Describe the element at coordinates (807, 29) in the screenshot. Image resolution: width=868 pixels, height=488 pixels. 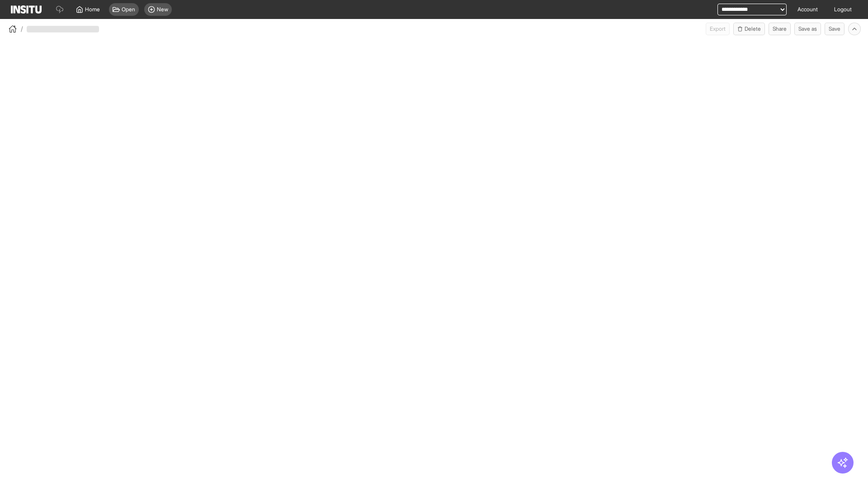
I see `button: Save as` at that location.